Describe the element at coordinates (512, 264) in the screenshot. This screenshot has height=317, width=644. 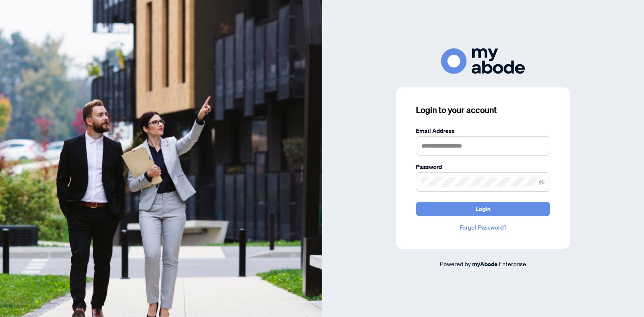
I see `span: Enterprise` at that location.